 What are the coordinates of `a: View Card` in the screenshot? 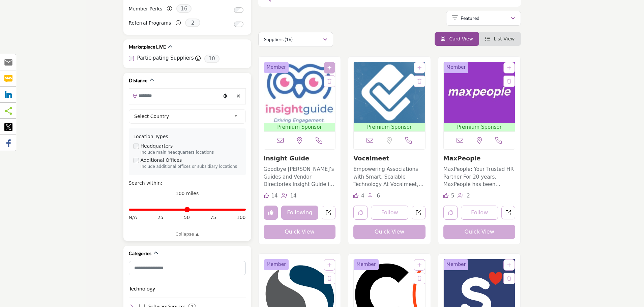 It's located at (457, 39).